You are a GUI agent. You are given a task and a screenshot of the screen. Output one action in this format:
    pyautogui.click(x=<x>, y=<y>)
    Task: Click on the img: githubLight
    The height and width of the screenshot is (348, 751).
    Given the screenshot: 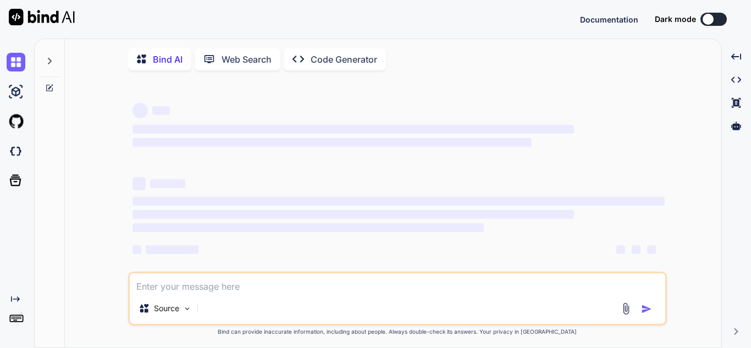 What is the action you would take?
    pyautogui.click(x=16, y=121)
    